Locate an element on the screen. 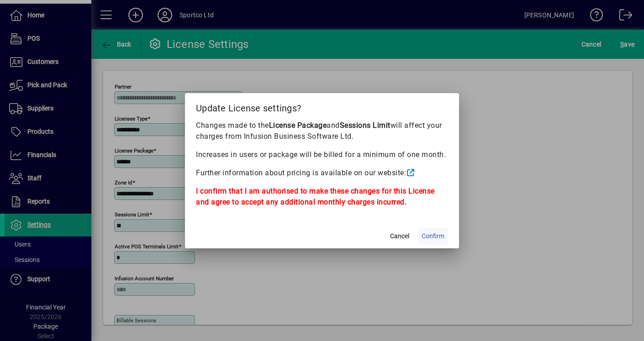 This screenshot has width=644, height=341. b: Sessions Limit is located at coordinates (365, 125).